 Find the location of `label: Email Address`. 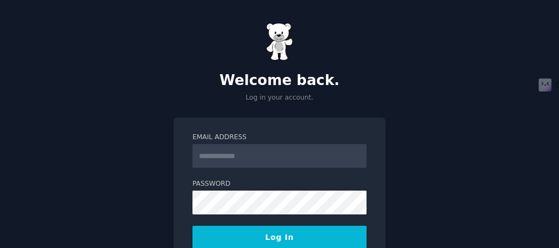

label: Email Address is located at coordinates (280, 137).